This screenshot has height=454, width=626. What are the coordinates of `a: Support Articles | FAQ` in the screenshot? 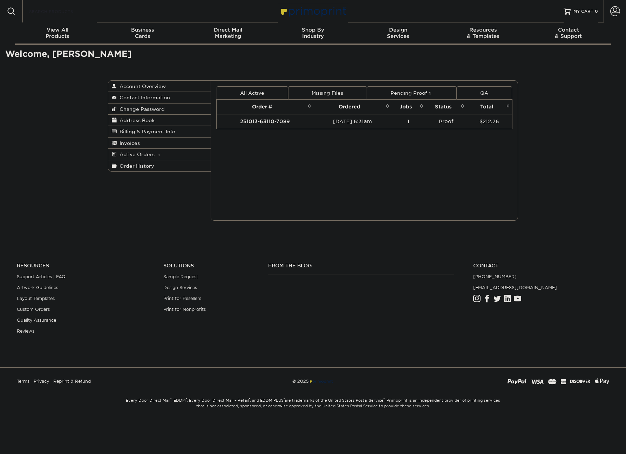 It's located at (41, 276).